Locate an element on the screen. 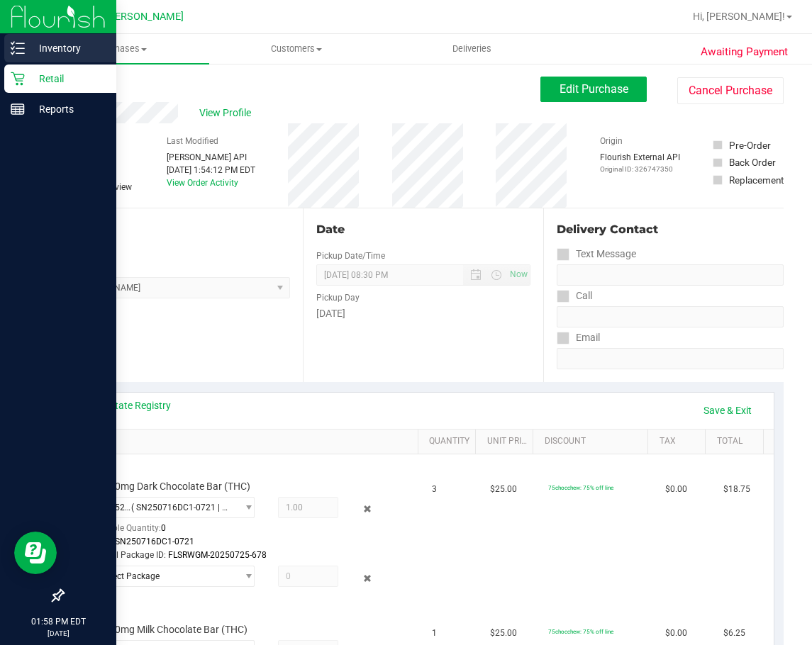 The width and height of the screenshot is (812, 645). span: HT 100mg Milk Chocolate Bar (THC) is located at coordinates (168, 629).